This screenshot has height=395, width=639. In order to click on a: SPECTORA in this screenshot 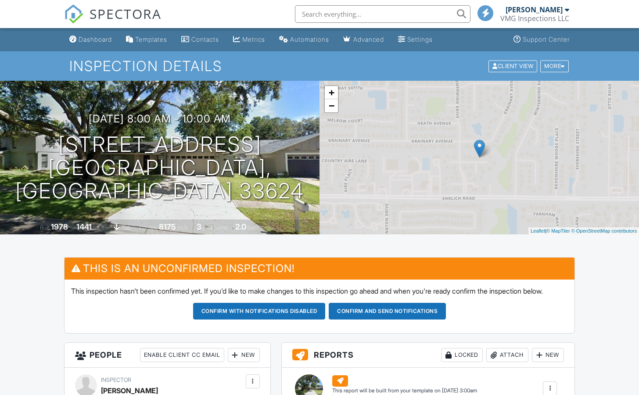, I will do `click(113, 21)`.